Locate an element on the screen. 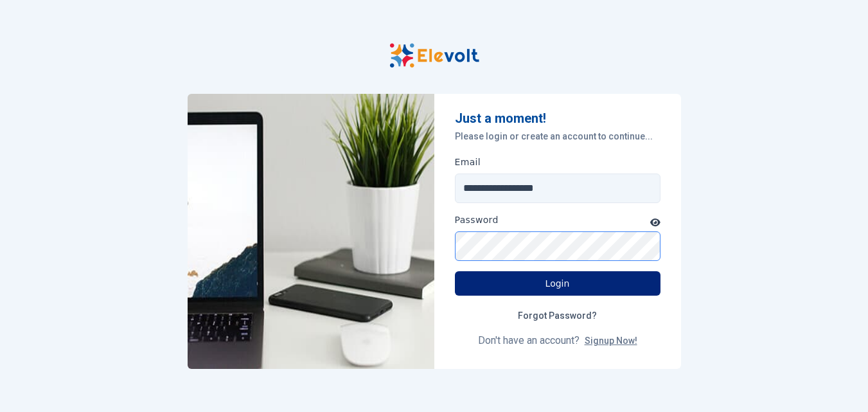 The height and width of the screenshot is (412, 868). a: Signup Now! is located at coordinates (611, 341).